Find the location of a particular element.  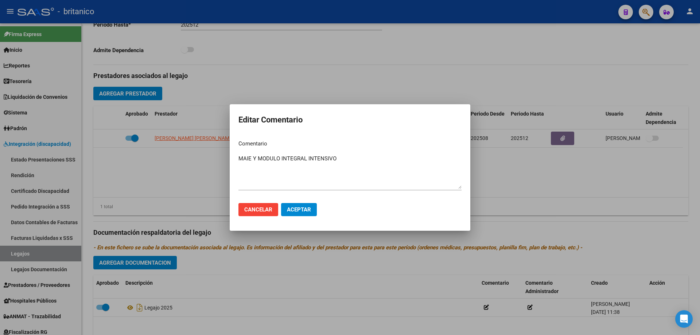

div: Open Intercom Messenger is located at coordinates (684, 319).